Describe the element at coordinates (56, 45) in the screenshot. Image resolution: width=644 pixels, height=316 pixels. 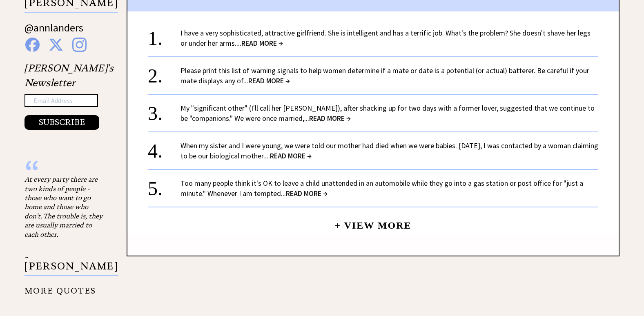
I see `img: x%20blue.png` at that location.